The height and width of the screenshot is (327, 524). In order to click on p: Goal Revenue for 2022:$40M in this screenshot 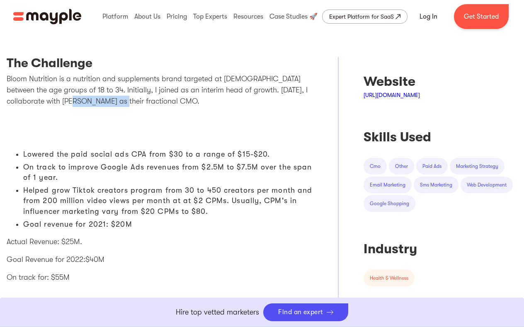, I will do `click(159, 259)`.